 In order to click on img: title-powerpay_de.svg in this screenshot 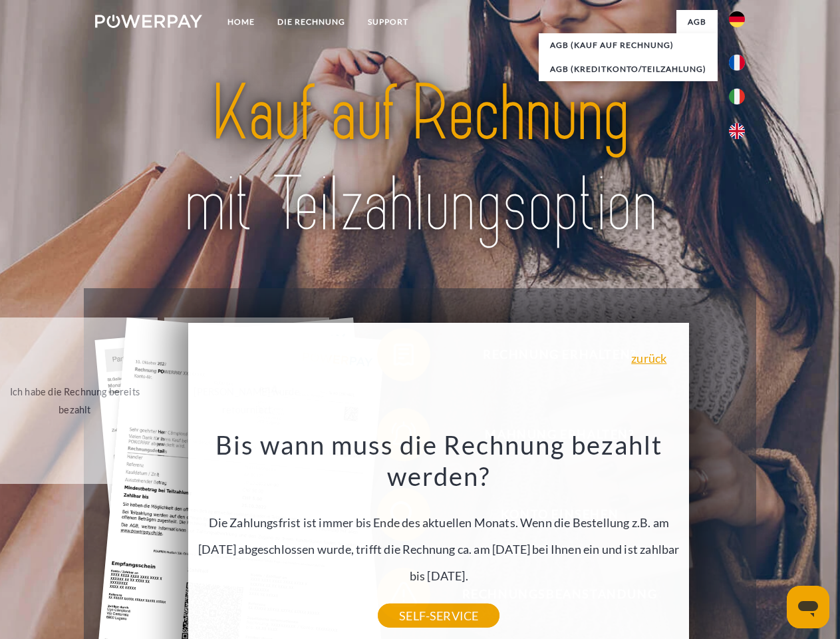, I will do `click(420, 159)`.